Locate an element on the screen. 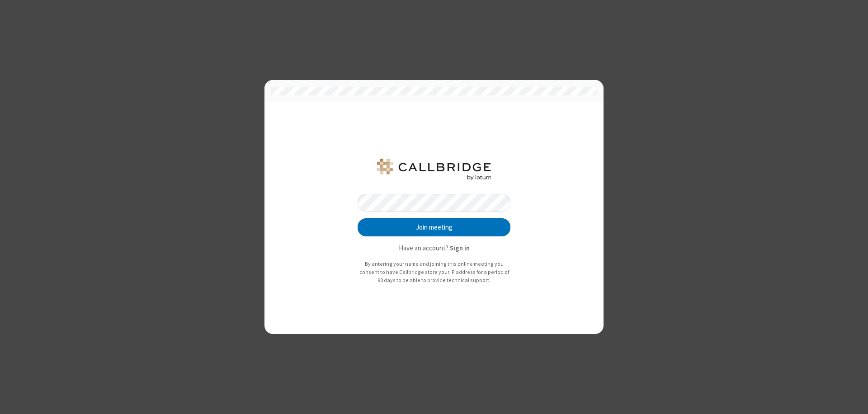 This screenshot has width=868, height=414. button: Sign in is located at coordinates (460, 248).